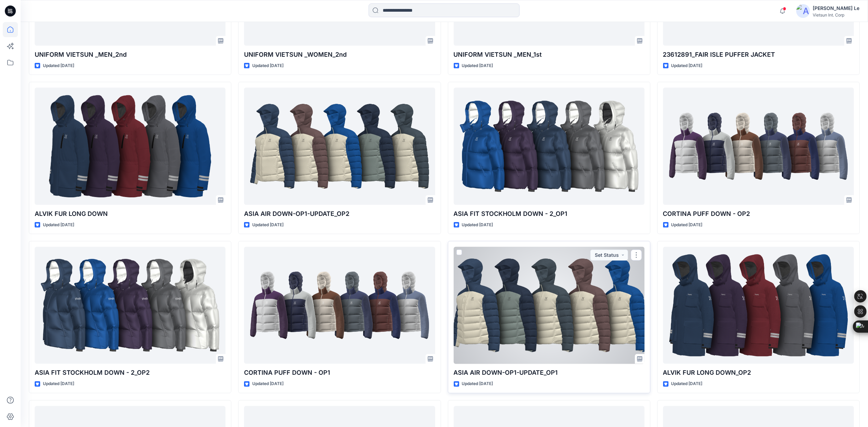  What do you see at coordinates (758, 54) in the screenshot?
I see `p: 23612891_FAIR ISLE PUFFER JACKET` at bounding box center [758, 54].